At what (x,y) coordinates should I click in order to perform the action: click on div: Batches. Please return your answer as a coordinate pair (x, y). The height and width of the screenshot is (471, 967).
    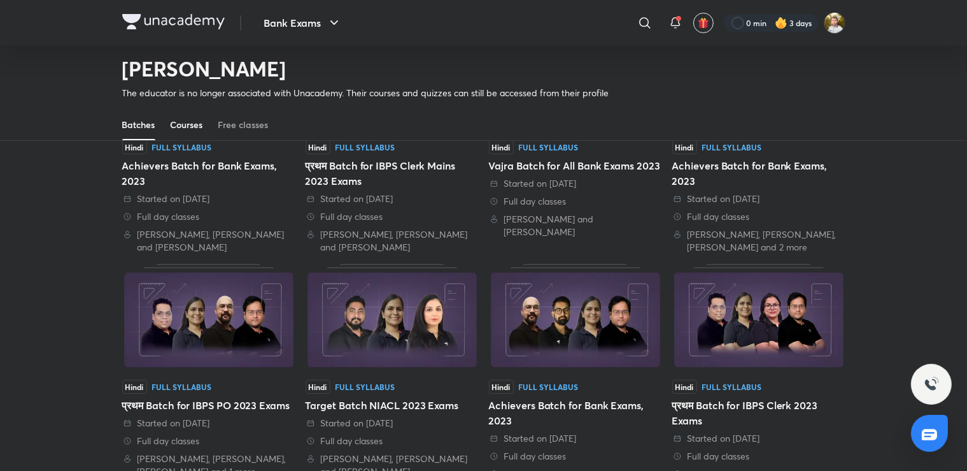
    Looking at the image, I should click on (139, 125).